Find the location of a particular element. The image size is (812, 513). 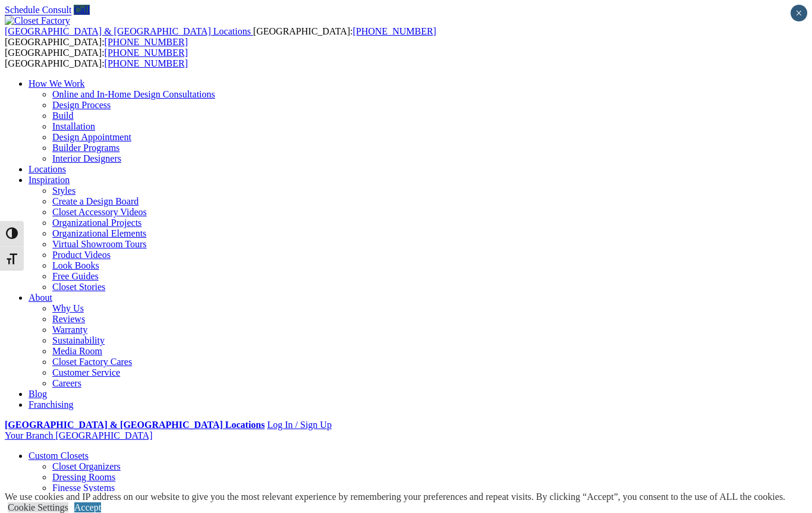

a: Styles is located at coordinates (64, 190).